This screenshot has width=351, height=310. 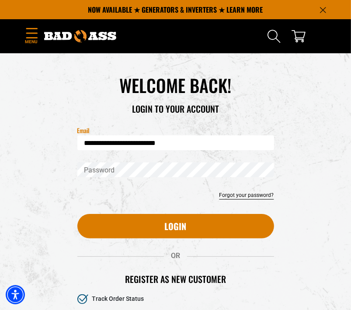 I want to click on div: Accessibility Menu, so click(x=15, y=295).